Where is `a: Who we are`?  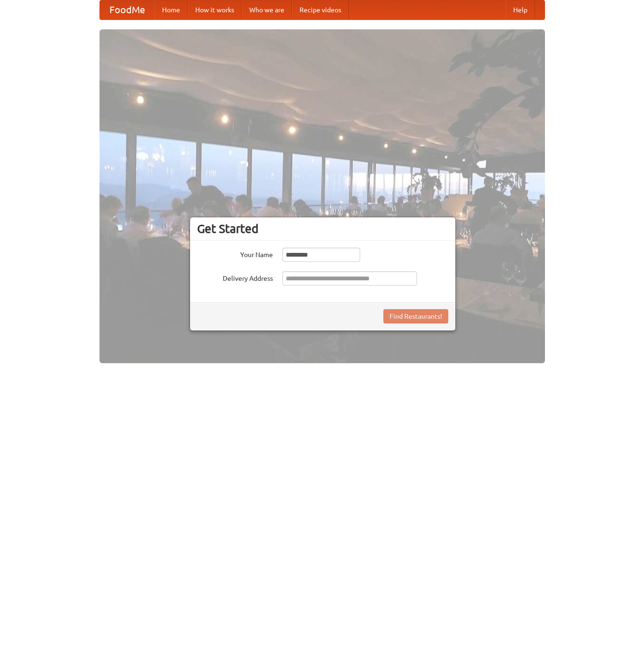 a: Who we are is located at coordinates (267, 10).